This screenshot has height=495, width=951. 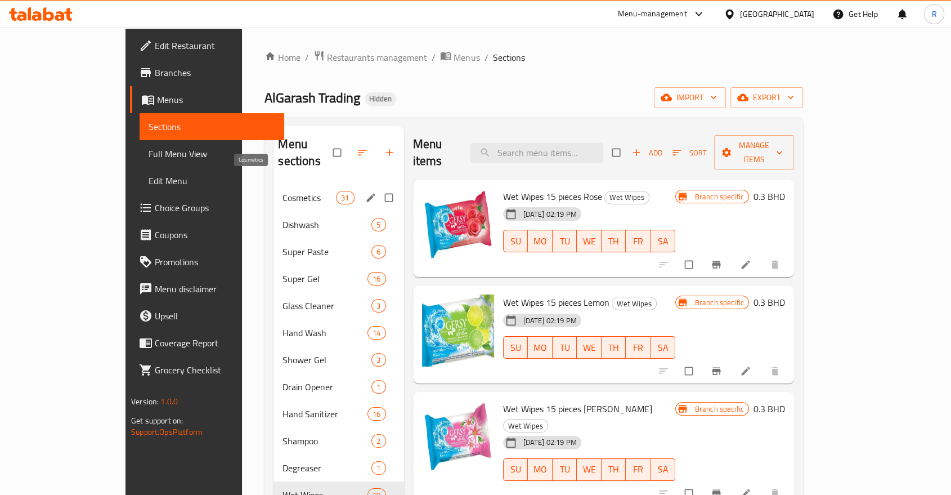 I want to click on button: export, so click(x=767, y=97).